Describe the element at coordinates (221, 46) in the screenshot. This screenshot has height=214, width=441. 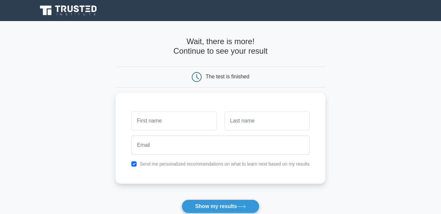
I see `h4: Wait, there is more! Continue to see your result` at that location.